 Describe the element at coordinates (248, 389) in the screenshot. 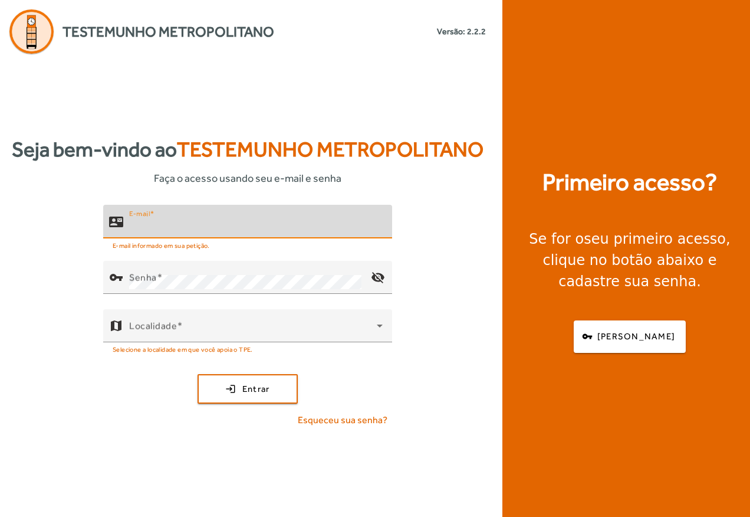

I see `button: Entrar` at that location.